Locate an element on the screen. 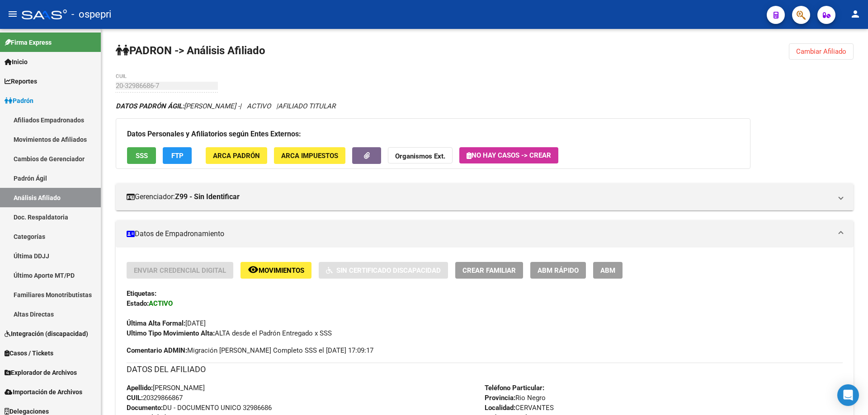 Image resolution: width=868 pixels, height=415 pixels. h3: Datos Personales y Afiliatorios según Entes Externos: is located at coordinates (433, 134).